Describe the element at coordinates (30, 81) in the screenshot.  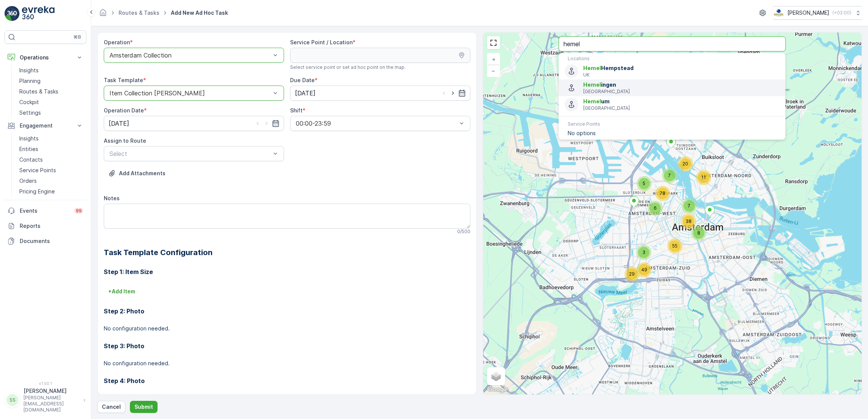
I see `p: Planning` at that location.